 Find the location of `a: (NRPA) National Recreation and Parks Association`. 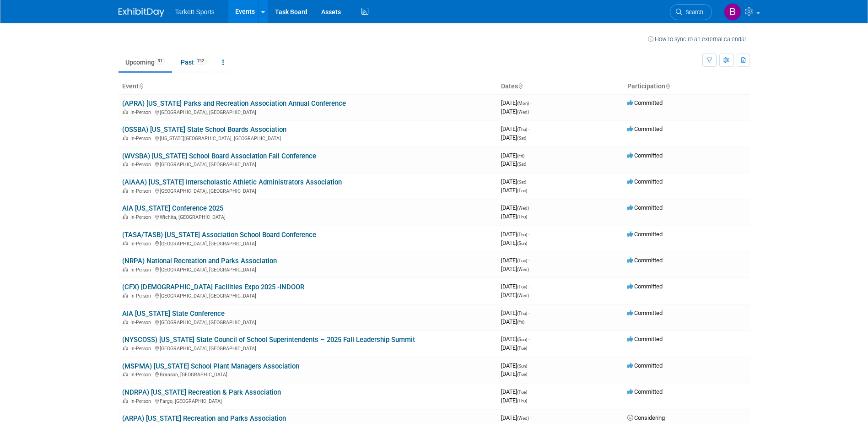

a: (NRPA) National Recreation and Parks Association is located at coordinates (199, 261).